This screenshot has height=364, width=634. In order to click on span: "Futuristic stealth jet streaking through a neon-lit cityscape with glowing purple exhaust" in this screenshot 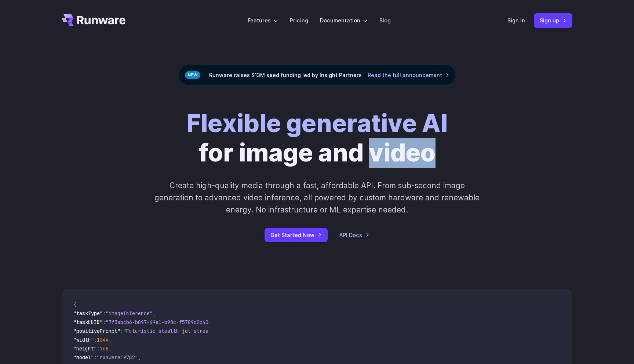, I will do `click(257, 331)`.